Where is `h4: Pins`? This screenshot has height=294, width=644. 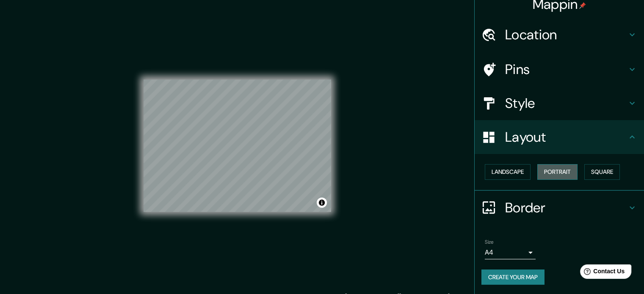
h4: Pins is located at coordinates (566, 69).